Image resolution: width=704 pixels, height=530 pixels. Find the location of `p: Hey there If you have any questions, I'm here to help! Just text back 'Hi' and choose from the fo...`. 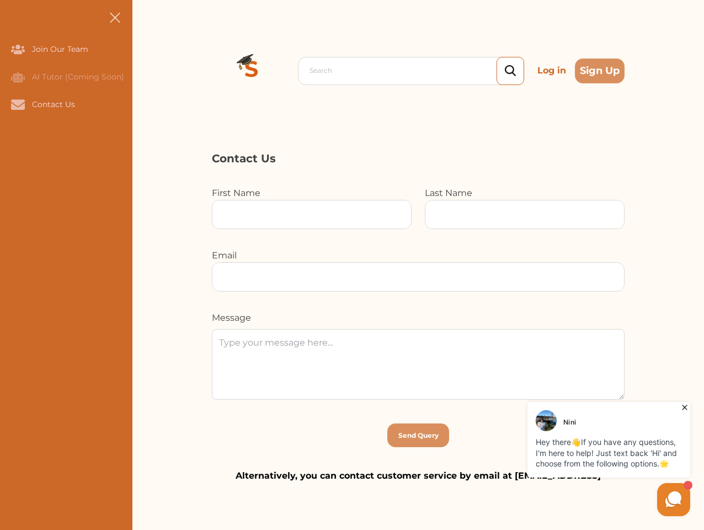

p: Hey there If you have any questions, I'm here to help! Just text back 'Hi' and choose from the fo... is located at coordinates (84, 54).